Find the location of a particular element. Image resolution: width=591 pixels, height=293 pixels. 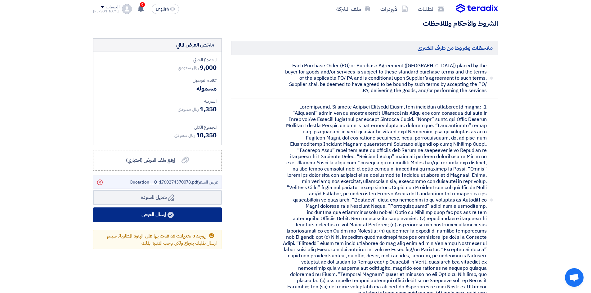

h3: الشروط والأحكام والملاحظات is located at coordinates (295, 24).